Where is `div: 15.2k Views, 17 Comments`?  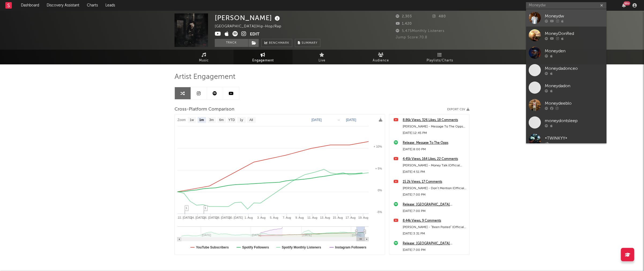
div: 15.2k Views, 17 Comments is located at coordinates (435, 182).